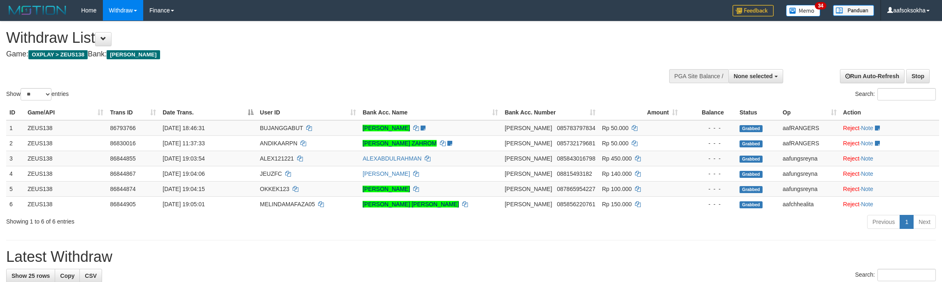  I want to click on span: 86793766, so click(123, 128).